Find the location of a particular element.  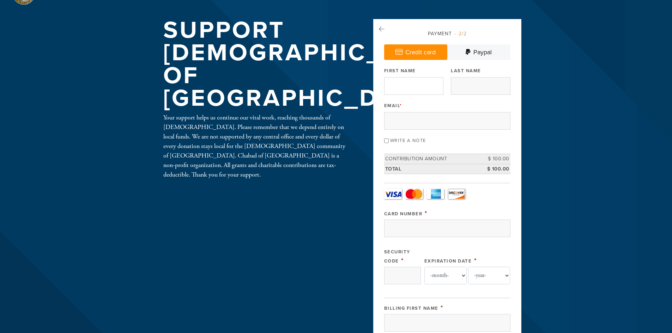

span: /2 is located at coordinates (460, 34).